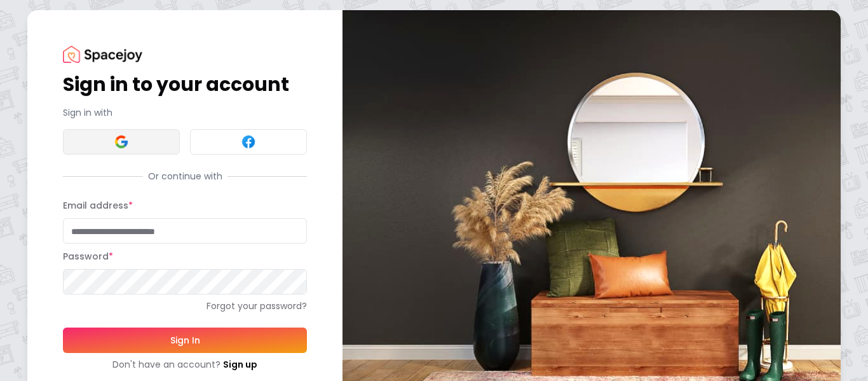 This screenshot has height=381, width=868. Describe the element at coordinates (98, 206) in the screenshot. I see `label: Email address` at that location.